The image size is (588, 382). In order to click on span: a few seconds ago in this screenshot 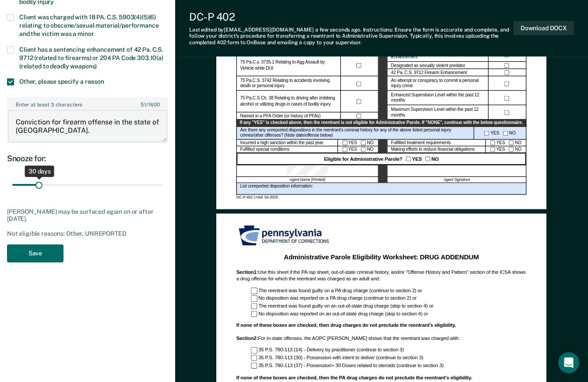, I will do `click(338, 30)`.